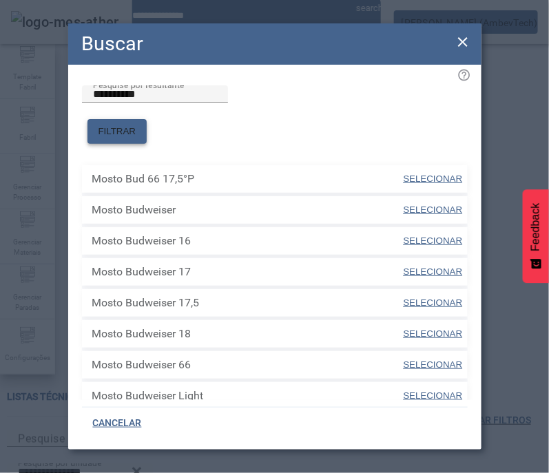 The image size is (549, 473). Describe the element at coordinates (117, 131) in the screenshot. I see `span: FILTRAR` at that location.